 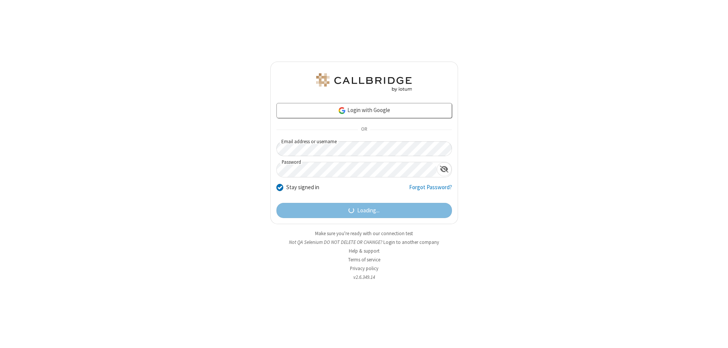 I want to click on input: Password, so click(x=357, y=169).